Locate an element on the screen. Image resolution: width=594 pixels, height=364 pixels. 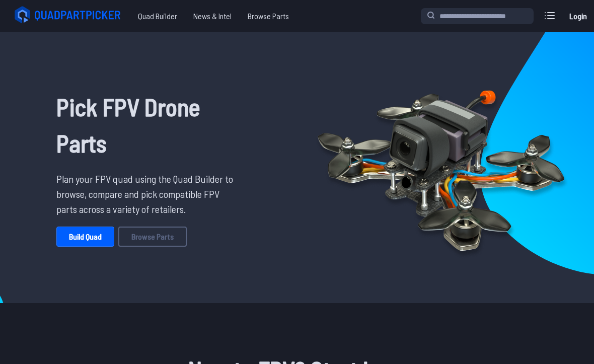
img: Quadcopter is located at coordinates (441, 168).